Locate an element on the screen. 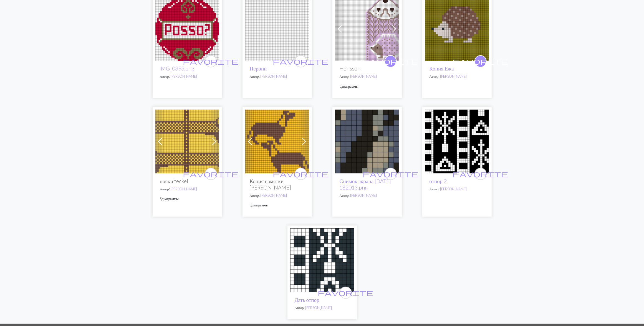  a: Ежик is located at coordinates (457, 28).